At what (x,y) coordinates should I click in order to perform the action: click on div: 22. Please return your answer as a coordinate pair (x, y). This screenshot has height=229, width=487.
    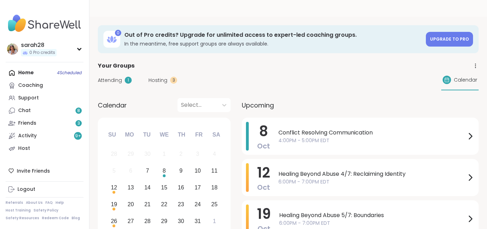
    Looking at the image, I should click on (164, 204).